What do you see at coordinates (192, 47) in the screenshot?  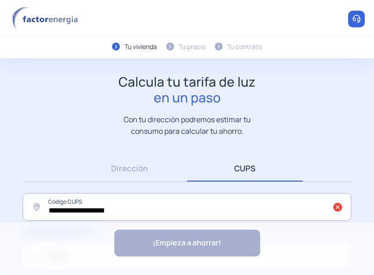 I see `div: Tu precio` at bounding box center [192, 47].